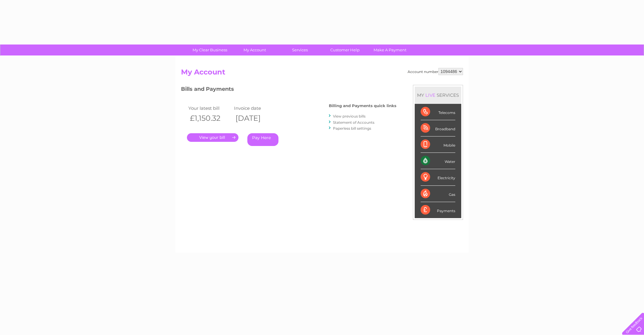  Describe the element at coordinates (435, 71) in the screenshot. I see `div: Account number` at that location.